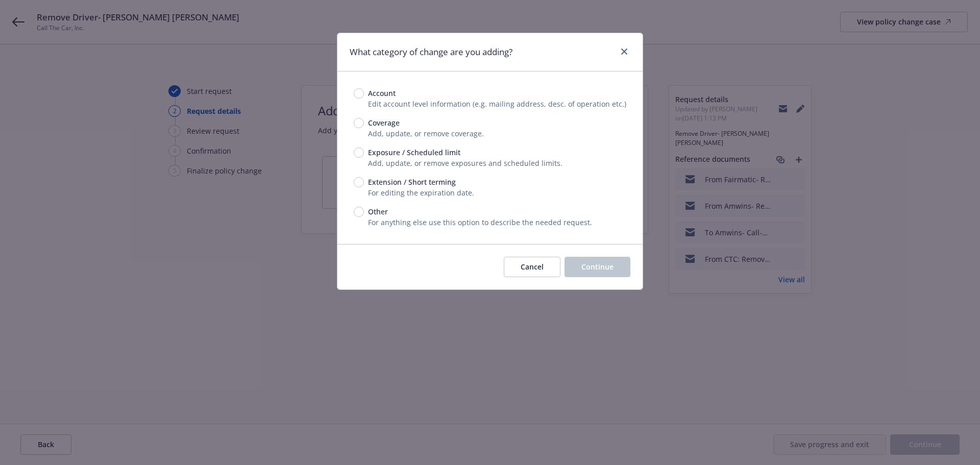  What do you see at coordinates (359, 212) in the screenshot?
I see `input: Other` at bounding box center [359, 212].